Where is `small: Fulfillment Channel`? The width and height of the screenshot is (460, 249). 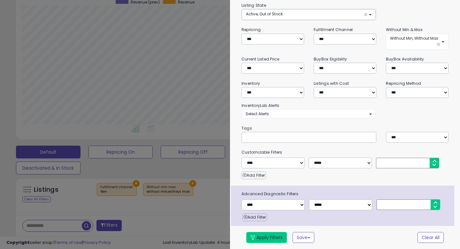 small: Fulfillment Channel is located at coordinates (333, 29).